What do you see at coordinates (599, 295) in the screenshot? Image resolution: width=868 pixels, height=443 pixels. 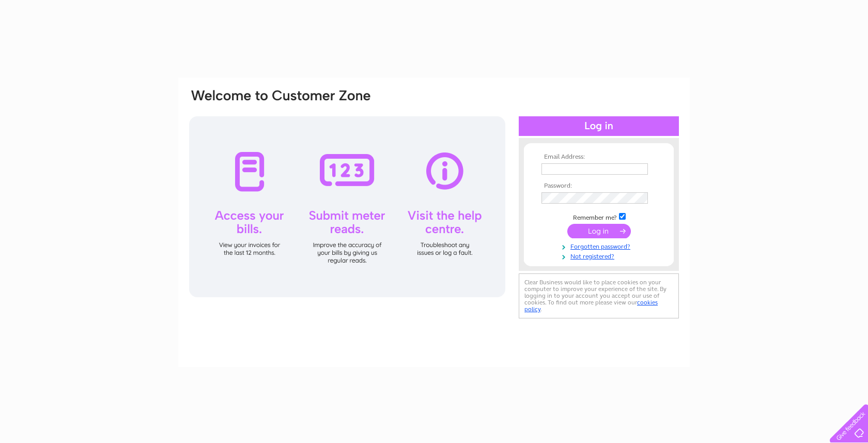 I see `div: Clear Business would like to place cookies on your computer to improve your experience of the sit...` at bounding box center [599, 295].